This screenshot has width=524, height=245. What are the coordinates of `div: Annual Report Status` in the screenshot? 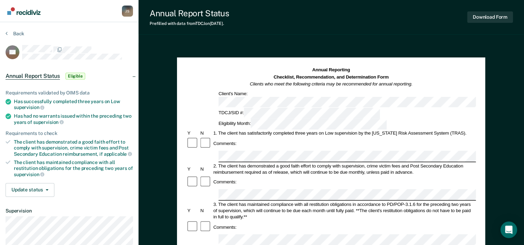 It's located at (189, 13).